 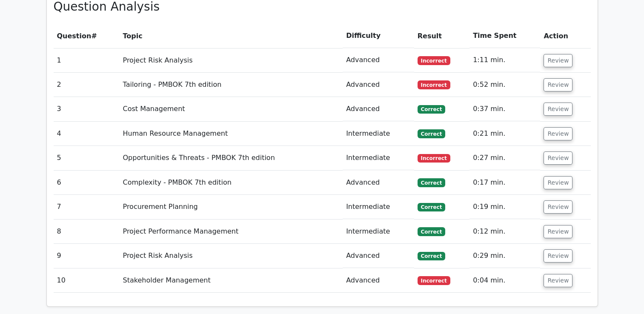 I want to click on td: 0:29 min., so click(x=505, y=256).